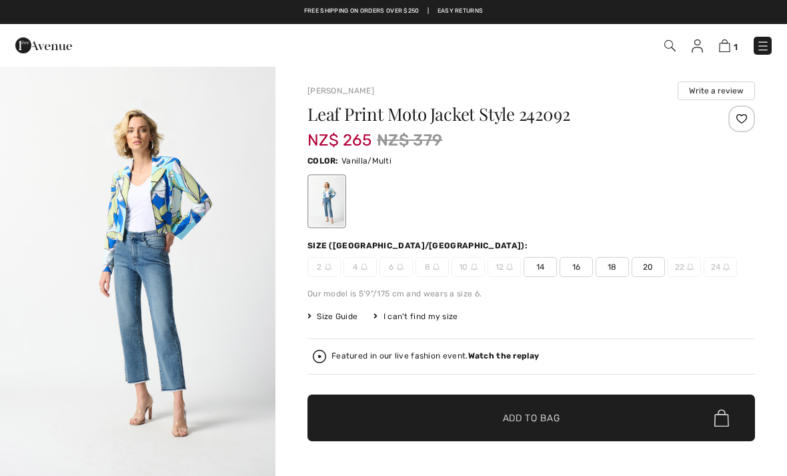 The height and width of the screenshot is (476, 787). I want to click on span: 2, so click(324, 267).